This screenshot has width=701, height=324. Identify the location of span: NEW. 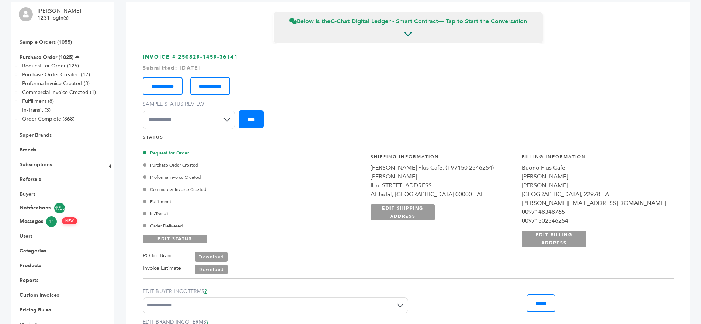
(69, 221).